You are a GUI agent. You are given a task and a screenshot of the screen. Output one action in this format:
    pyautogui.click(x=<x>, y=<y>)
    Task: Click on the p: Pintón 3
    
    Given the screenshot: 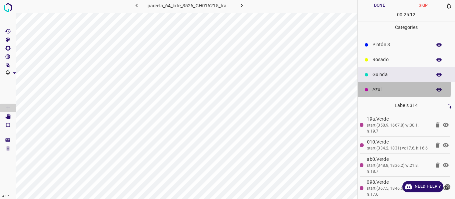 What is the action you would take?
    pyautogui.click(x=400, y=45)
    